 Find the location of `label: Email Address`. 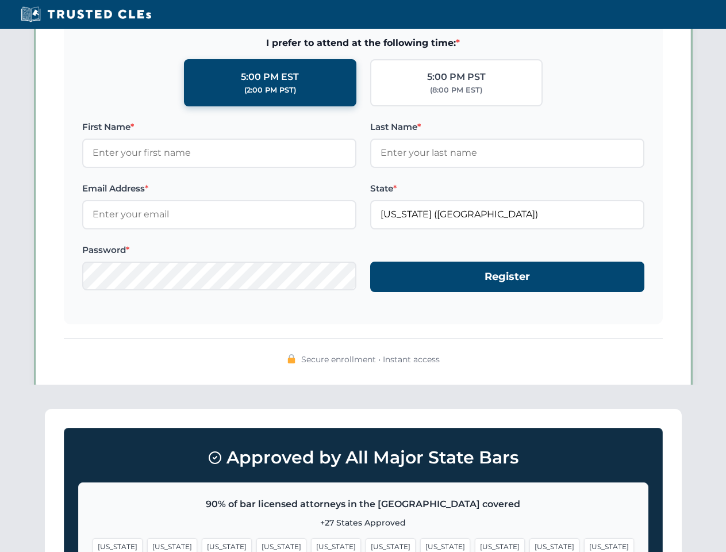

label: Email Address is located at coordinates (219, 189).